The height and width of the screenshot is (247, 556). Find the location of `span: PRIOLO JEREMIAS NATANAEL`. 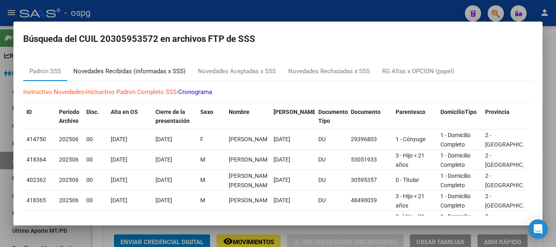

span: PRIOLO JEREMIAS NATANAEL is located at coordinates (250, 160).